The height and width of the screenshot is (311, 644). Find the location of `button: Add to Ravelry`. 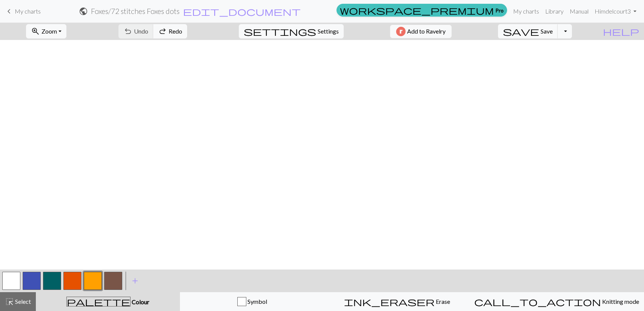

button: Add to Ravelry is located at coordinates (421, 31).